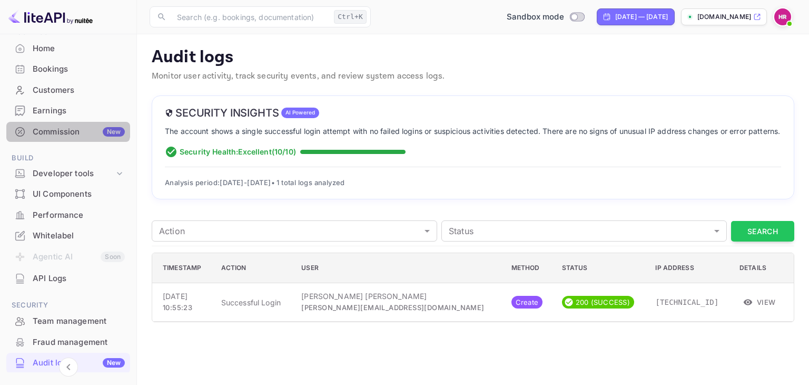 The width and height of the screenshot is (809, 385). I want to click on a: Bookings, so click(68, 68).